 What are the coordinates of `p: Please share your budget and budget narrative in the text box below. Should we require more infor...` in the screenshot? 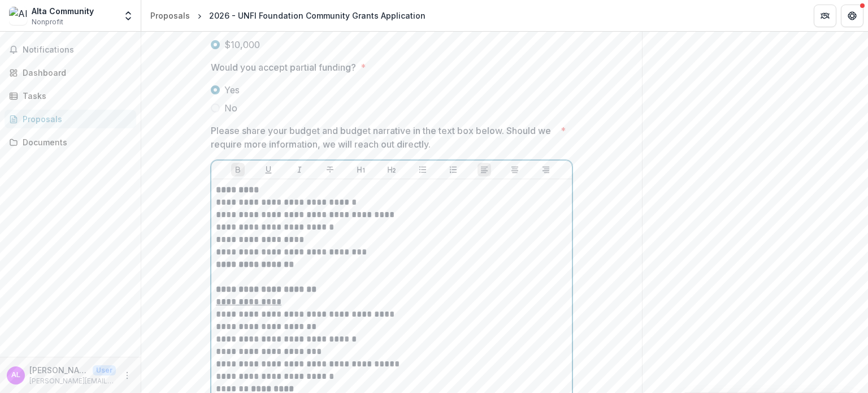 It's located at (383, 137).